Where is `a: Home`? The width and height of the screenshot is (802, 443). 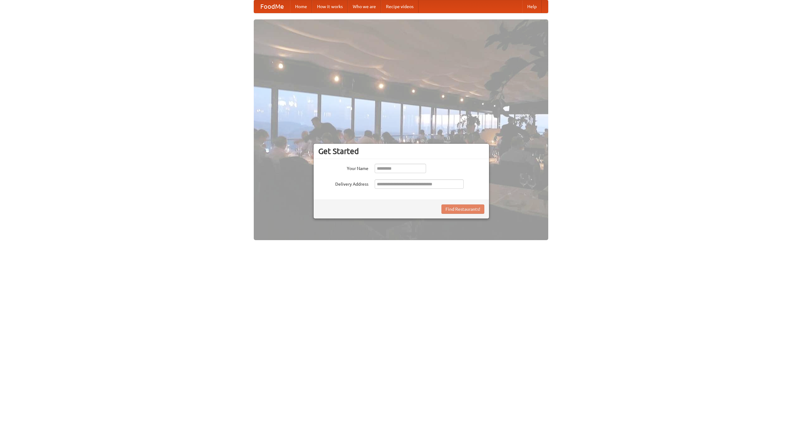
a: Home is located at coordinates (301, 7).